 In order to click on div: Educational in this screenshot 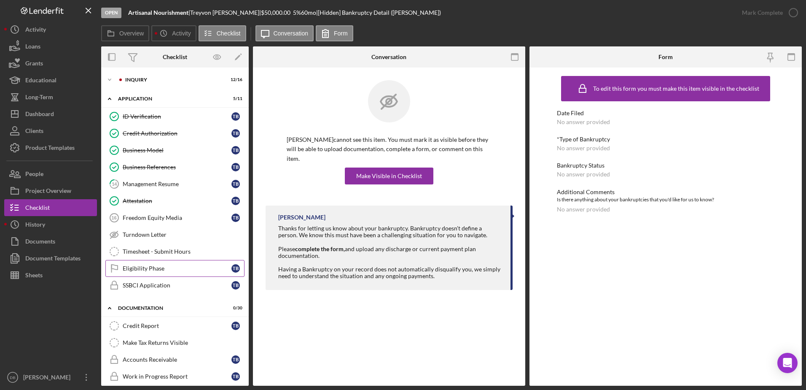, I will do `click(41, 81)`.